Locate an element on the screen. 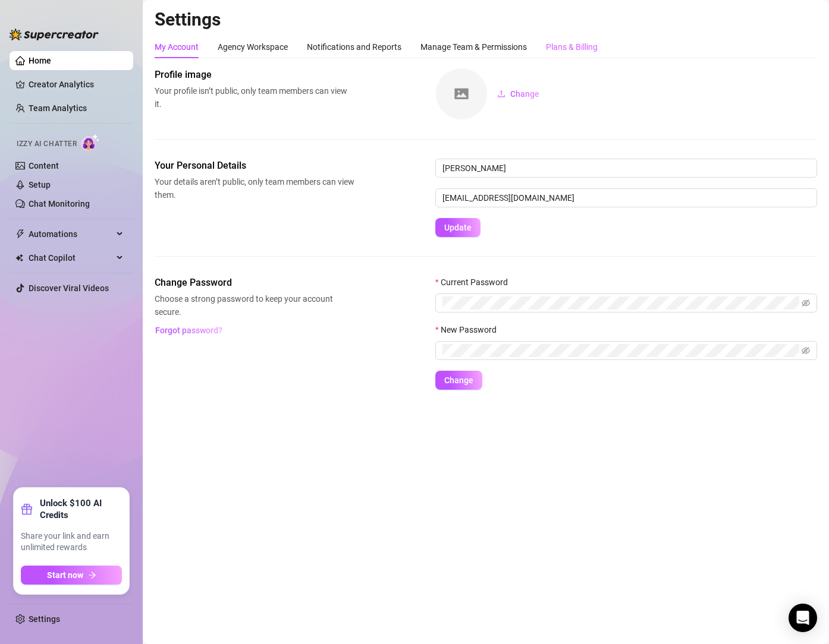 This screenshot has width=829, height=644. label: Current Password is located at coordinates (475, 283).